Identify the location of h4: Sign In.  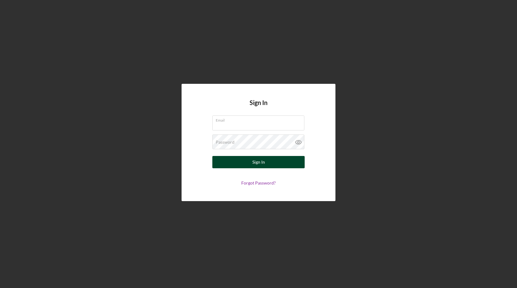
(258, 107).